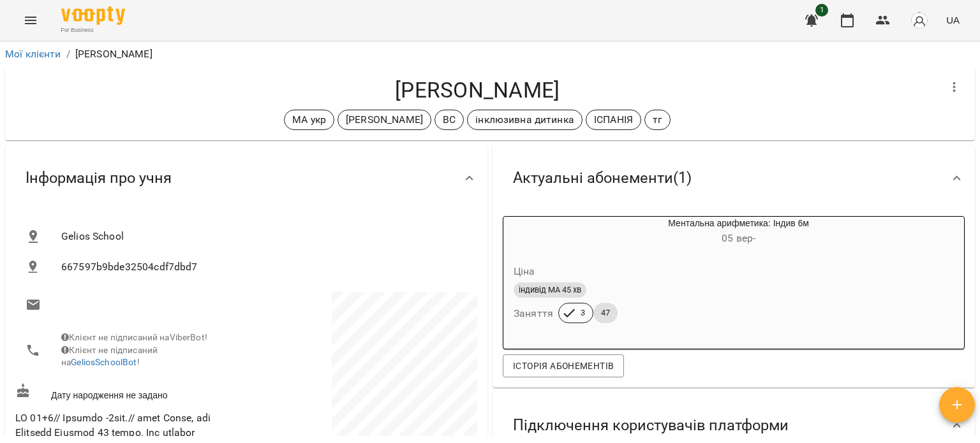 Image resolution: width=980 pixels, height=443 pixels. What do you see at coordinates (602, 178) in the screenshot?
I see `span: Актуальні абонементи ( 1 )` at bounding box center [602, 178].